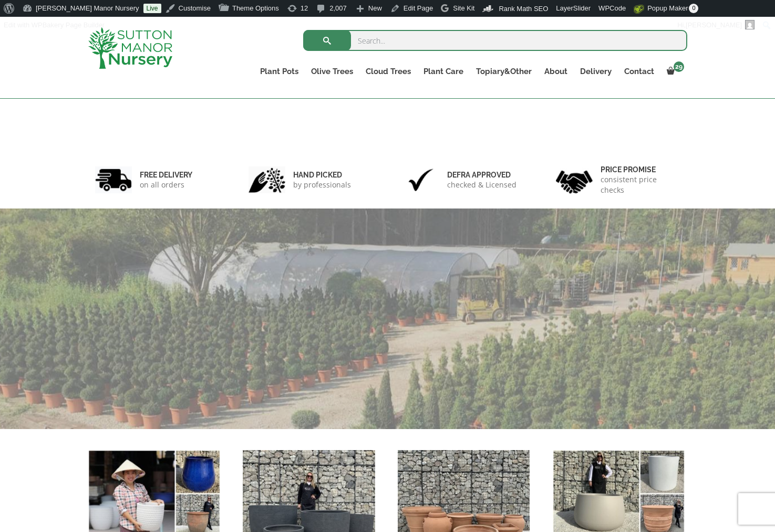 The height and width of the screenshot is (532, 775). Describe the element at coordinates (153, 8) in the screenshot. I see `a: Live` at that location.